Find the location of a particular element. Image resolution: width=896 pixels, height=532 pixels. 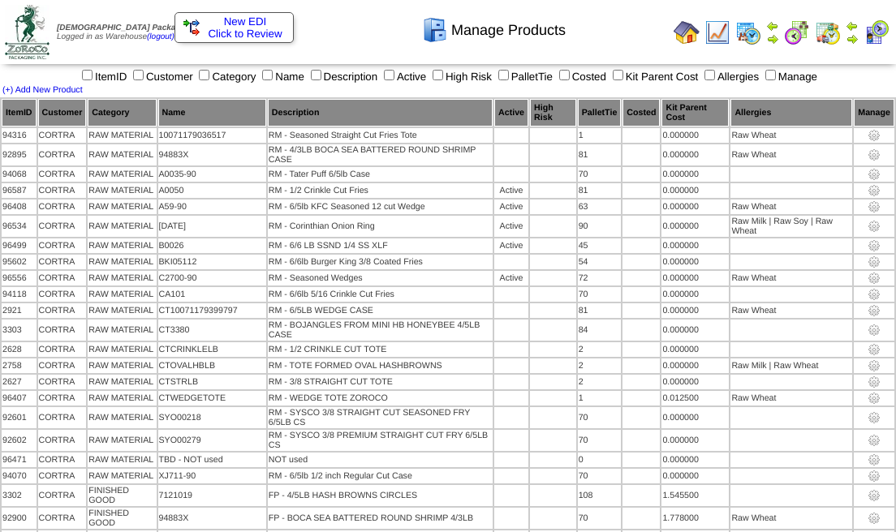

td: 84 is located at coordinates (600, 330).